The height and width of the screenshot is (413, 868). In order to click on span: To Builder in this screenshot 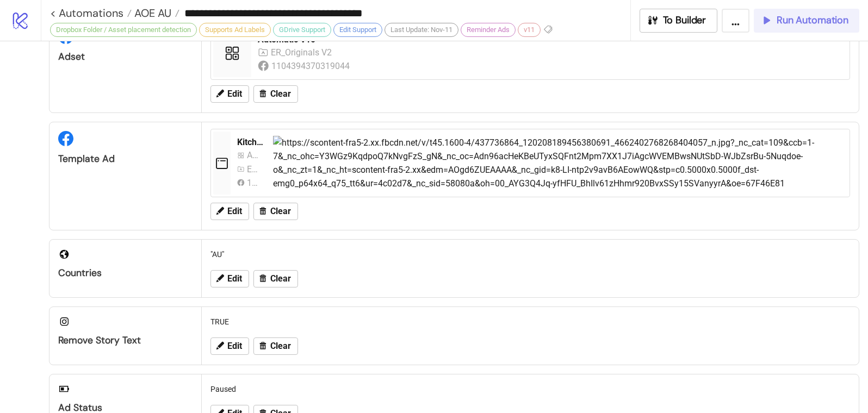, I will do `click(685, 20)`.